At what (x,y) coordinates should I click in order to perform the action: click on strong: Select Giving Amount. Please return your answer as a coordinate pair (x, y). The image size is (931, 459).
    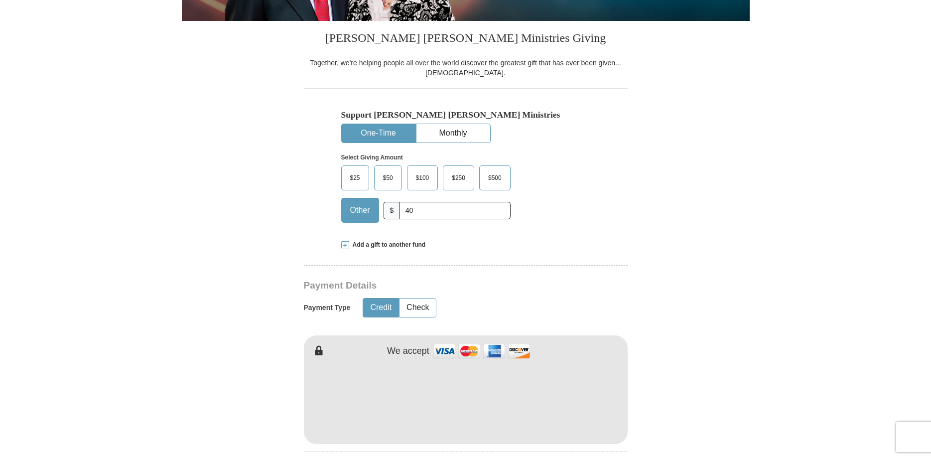
    Looking at the image, I should click on (372, 157).